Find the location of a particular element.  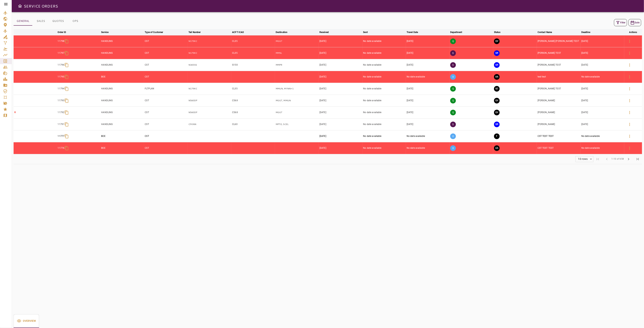

span: Travel Date is located at coordinates (415, 32).